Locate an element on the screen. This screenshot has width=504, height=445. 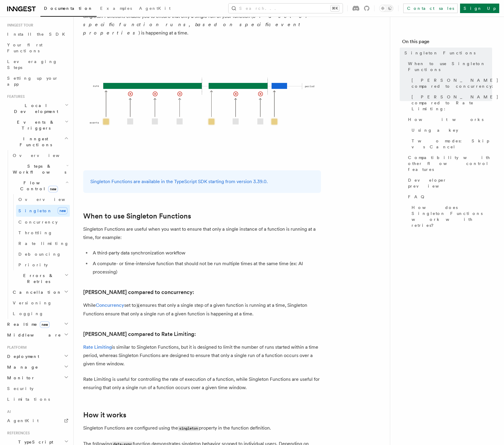
span: Features is located at coordinates (14, 97).